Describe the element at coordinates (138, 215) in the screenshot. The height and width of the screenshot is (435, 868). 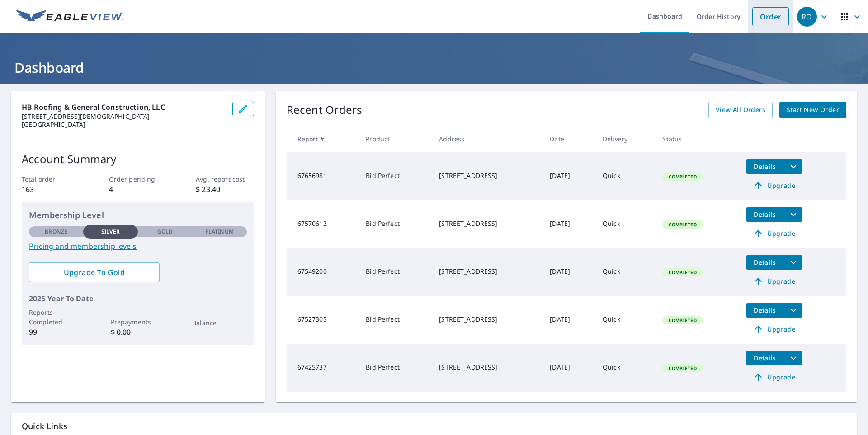
I see `p: Membership Level` at that location.